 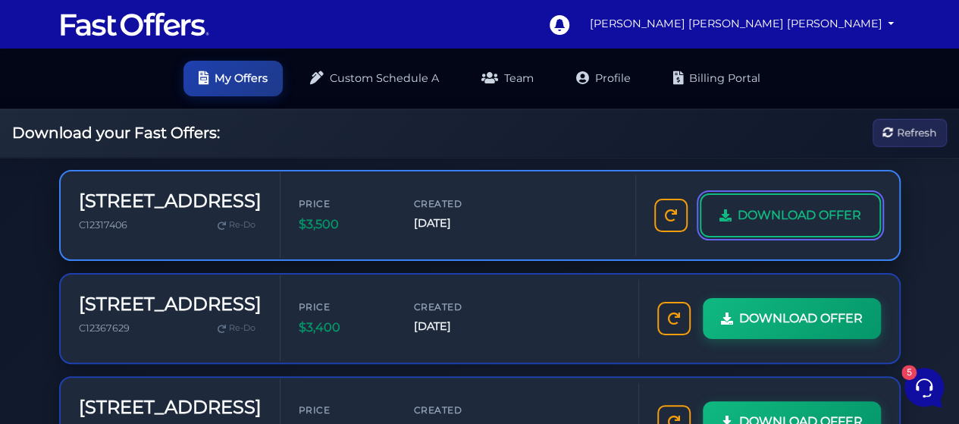 What do you see at coordinates (261, 115) in the screenshot?
I see `a: See all` at bounding box center [261, 115].